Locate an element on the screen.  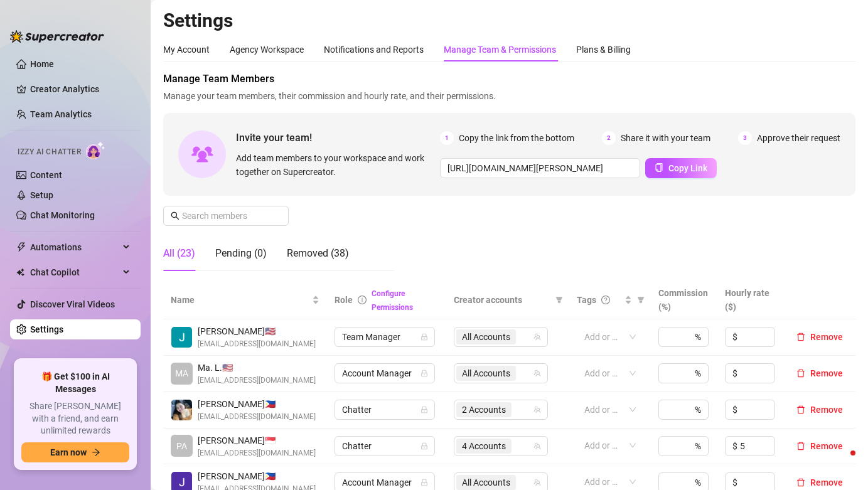
span: Copy the link from the bottom is located at coordinates (517, 138).